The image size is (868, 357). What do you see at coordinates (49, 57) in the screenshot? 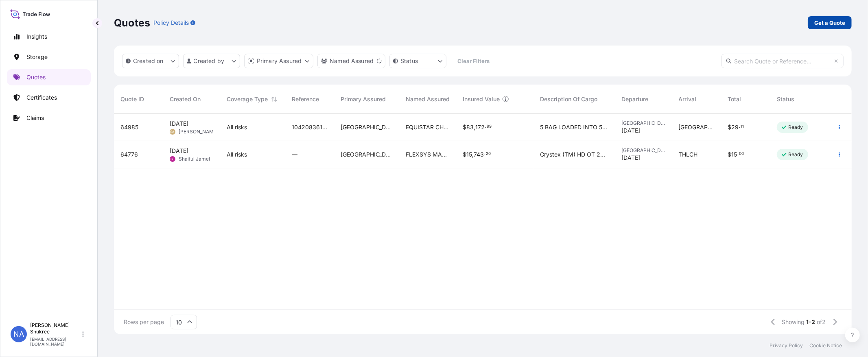
I see `a: Storage` at bounding box center [49, 57].